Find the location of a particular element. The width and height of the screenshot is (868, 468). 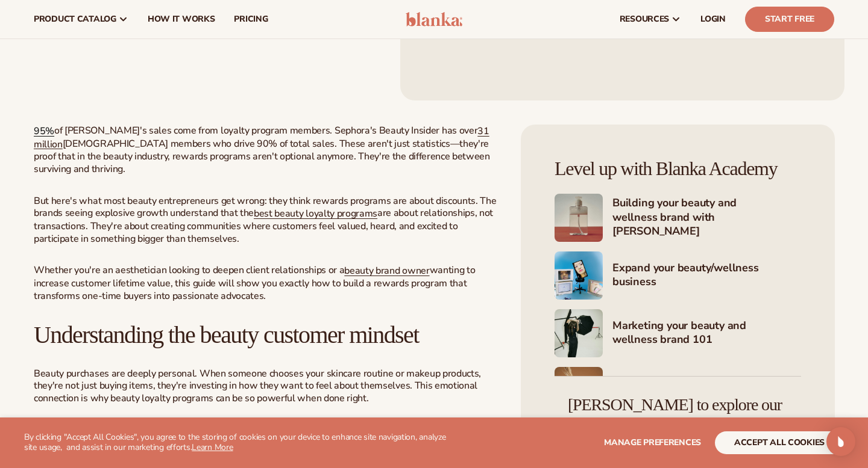

a: Shopify Image 9 Mastering ecommerce: Boost your beauty and wellness sales is located at coordinates (677, 391).